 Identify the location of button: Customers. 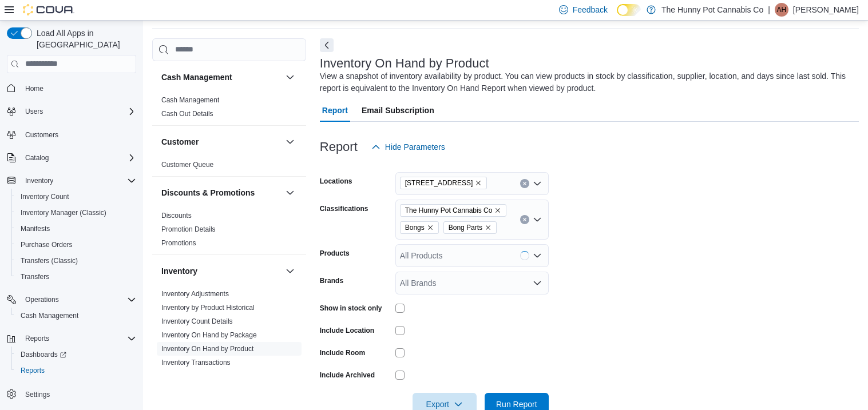
(72, 134).